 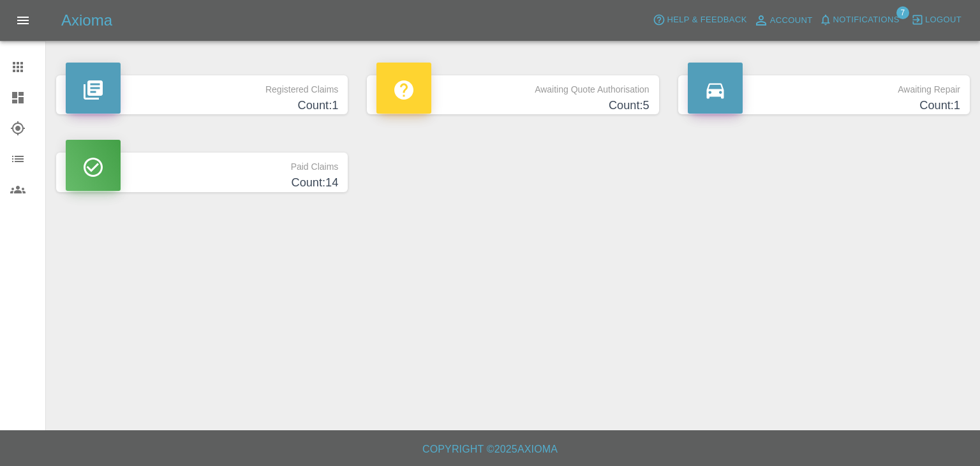 I want to click on h5: Axioma, so click(x=87, y=20).